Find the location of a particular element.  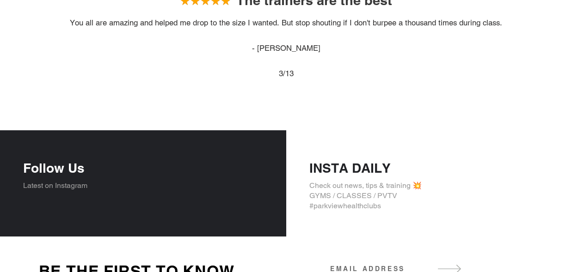

a: INSTA DAILY Check out news, tips & training 💥GYMS / CLASSES / PVTV#parkviewhealthclubs is located at coordinates (429, 186).